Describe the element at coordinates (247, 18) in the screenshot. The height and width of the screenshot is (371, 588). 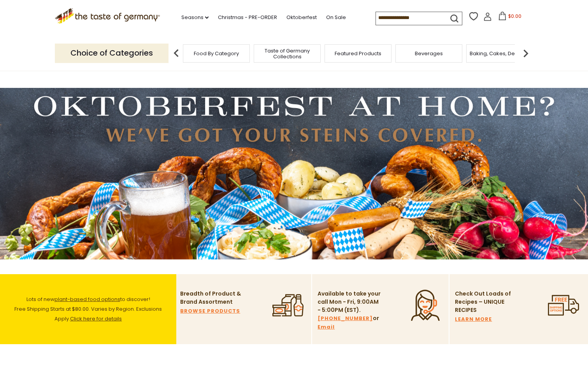
I see `a: Christmas - PRE-ORDER` at that location.